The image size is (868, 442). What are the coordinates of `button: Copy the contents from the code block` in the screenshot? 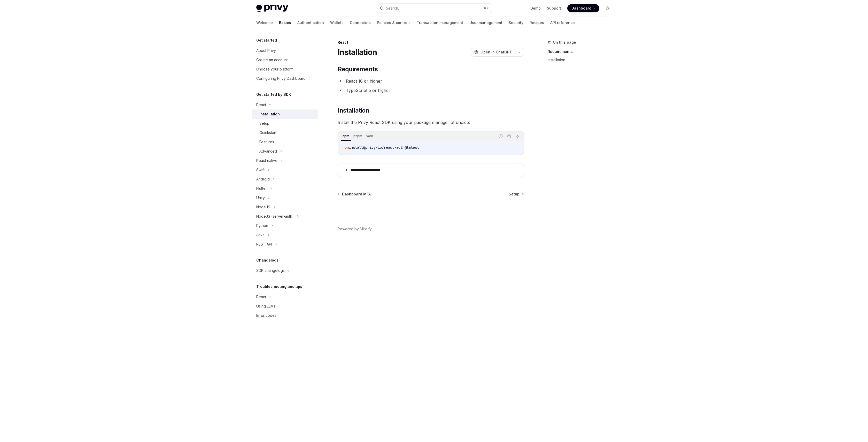 It's located at (509, 137).